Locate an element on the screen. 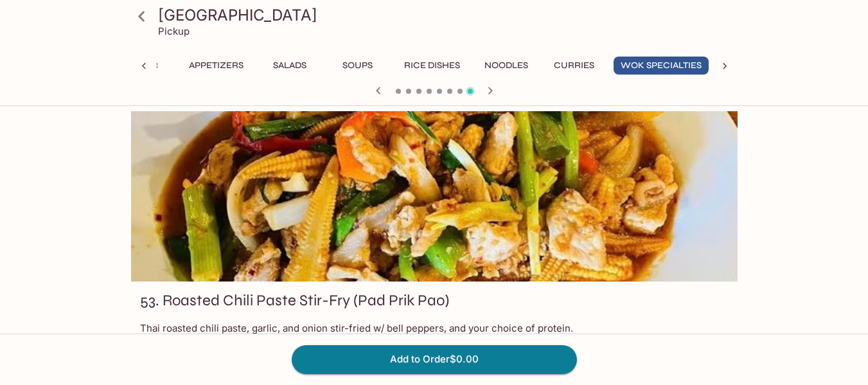 The image size is (868, 385). button: Appetizers is located at coordinates (216, 66).